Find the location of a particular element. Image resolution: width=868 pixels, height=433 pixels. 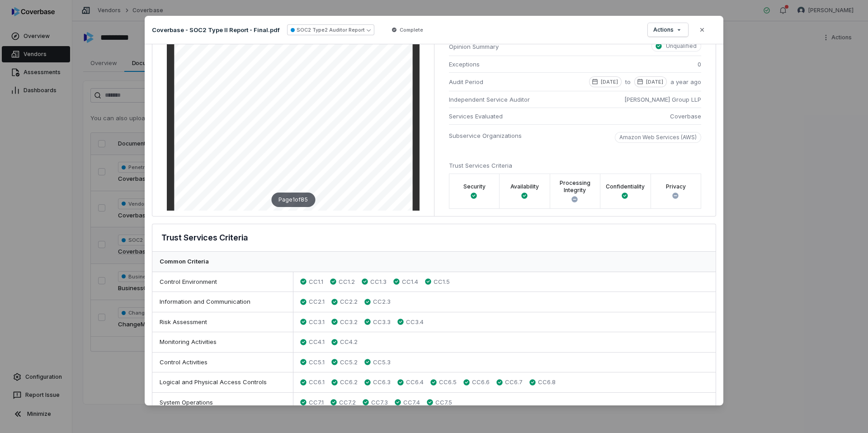

div: Common Criteria is located at coordinates (434, 262).